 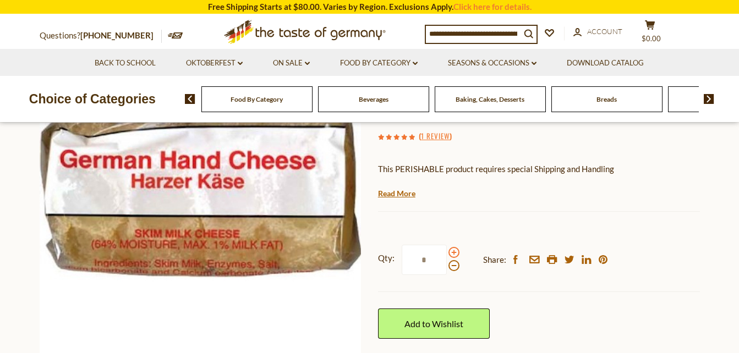 I want to click on span: Breads, so click(x=607, y=99).